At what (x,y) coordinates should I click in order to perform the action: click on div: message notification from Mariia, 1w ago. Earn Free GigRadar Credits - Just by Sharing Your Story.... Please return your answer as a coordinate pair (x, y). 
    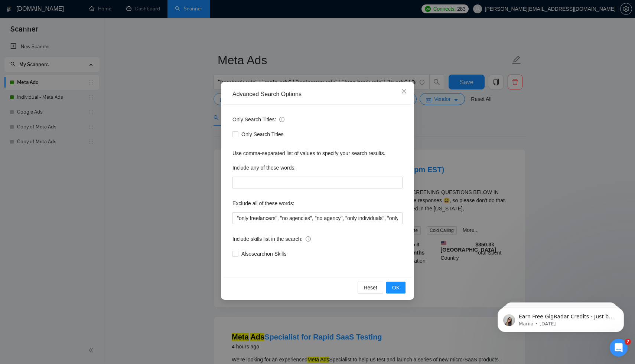
    Looking at the image, I should click on (75, 28).